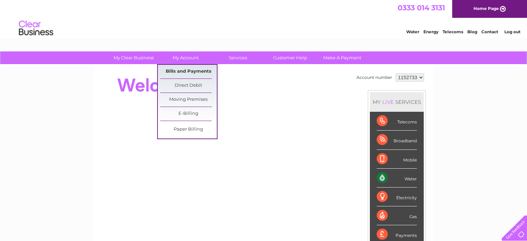 This screenshot has height=241, width=527. What do you see at coordinates (396, 178) in the screenshot?
I see `div: Water` at bounding box center [396, 178].